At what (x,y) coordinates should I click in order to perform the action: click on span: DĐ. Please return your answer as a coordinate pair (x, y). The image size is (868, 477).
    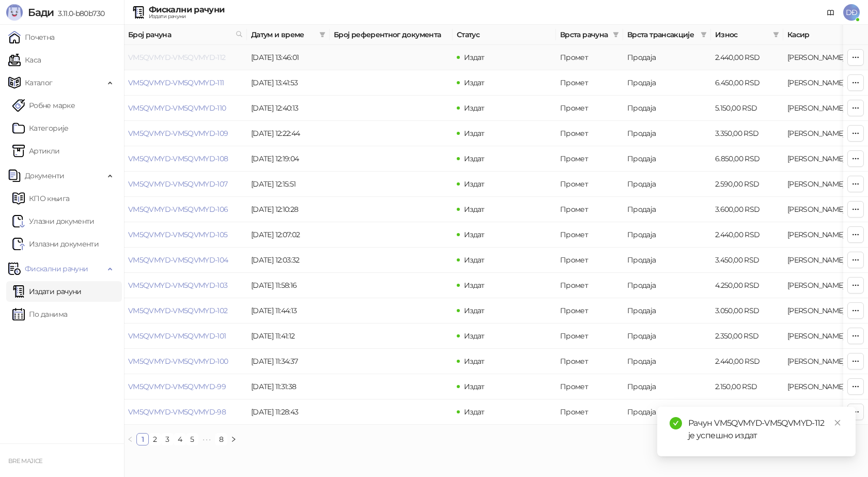
    Looking at the image, I should click on (851, 12).